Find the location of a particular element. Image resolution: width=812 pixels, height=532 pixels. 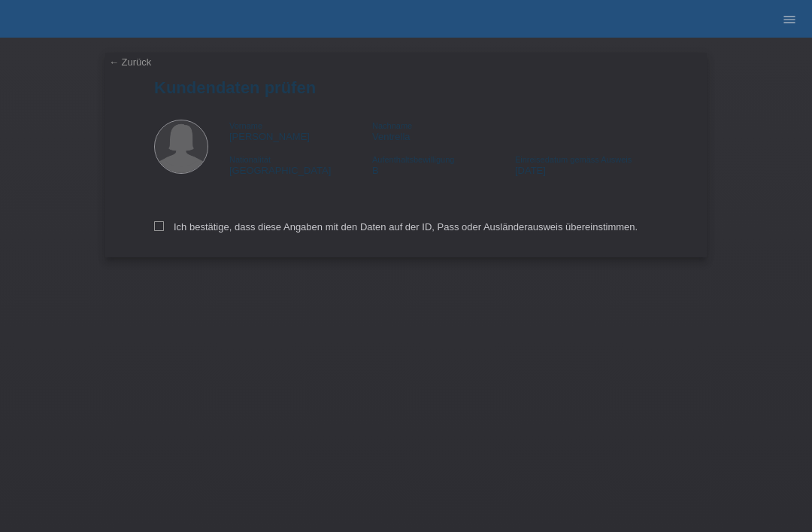

a: ← Zurück is located at coordinates (130, 62).